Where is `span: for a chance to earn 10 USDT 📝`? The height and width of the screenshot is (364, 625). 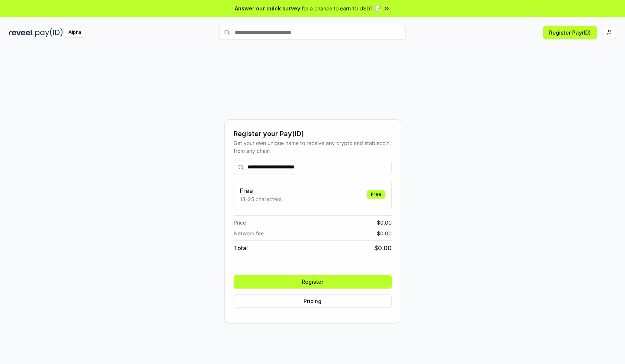 span: for a chance to earn 10 USDT 📝 is located at coordinates (341, 8).